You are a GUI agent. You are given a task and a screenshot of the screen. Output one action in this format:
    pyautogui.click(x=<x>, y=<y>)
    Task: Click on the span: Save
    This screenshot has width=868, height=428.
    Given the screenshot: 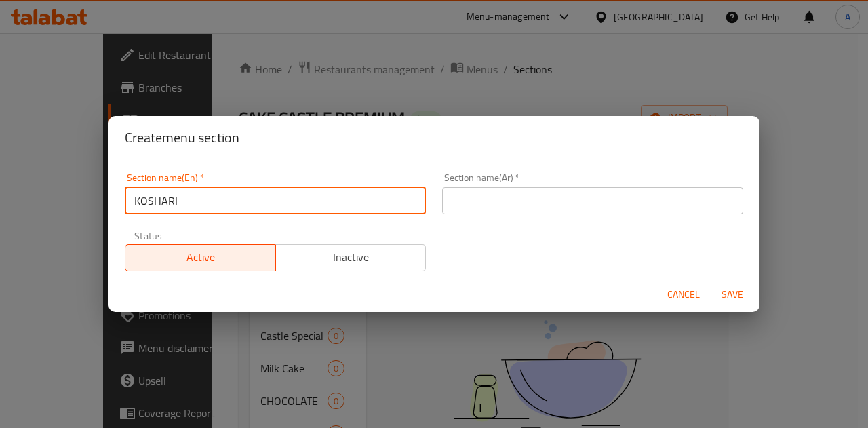 What is the action you would take?
    pyautogui.click(x=732, y=294)
    